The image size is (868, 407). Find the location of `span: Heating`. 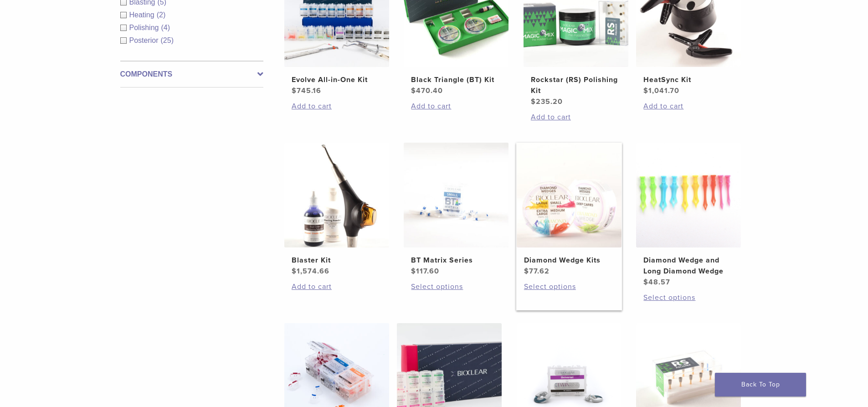

span: Heating is located at coordinates (143, 15).